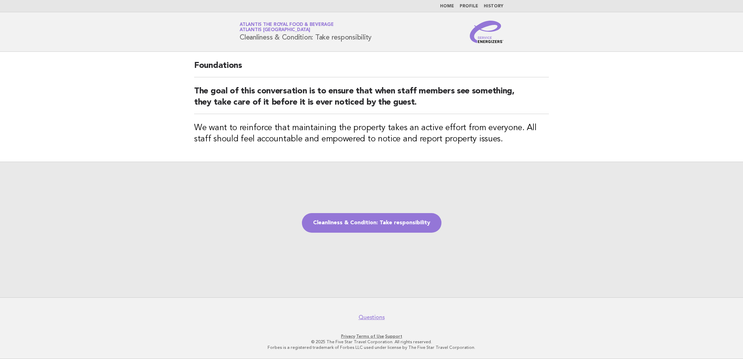 The width and height of the screenshot is (743, 359). I want to click on a: Profile, so click(469, 6).